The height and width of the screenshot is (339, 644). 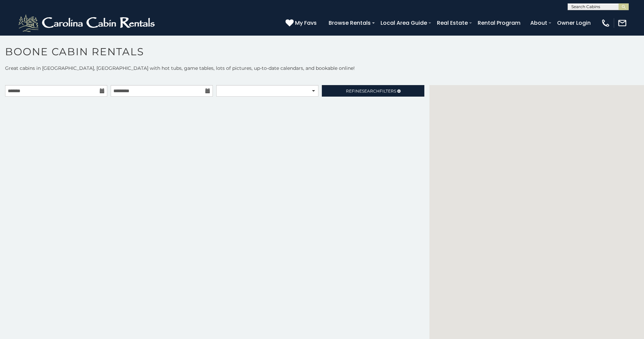 What do you see at coordinates (371, 91) in the screenshot?
I see `span: Refine Filters` at bounding box center [371, 91].